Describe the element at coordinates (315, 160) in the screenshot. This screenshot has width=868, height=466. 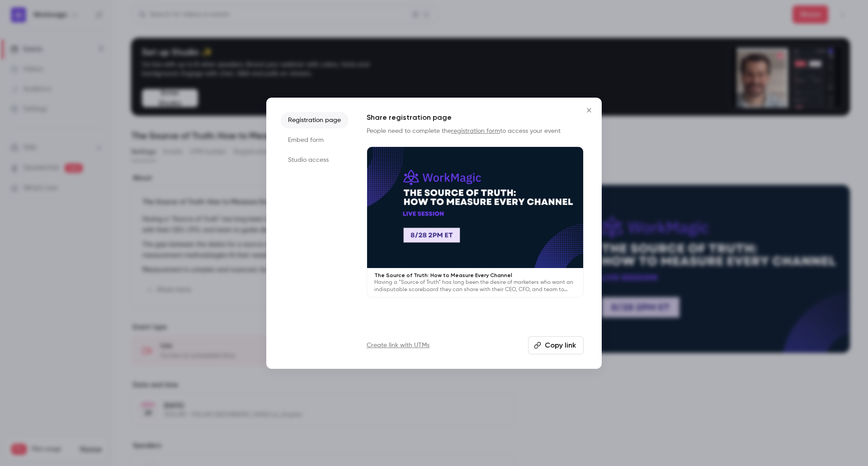
I see `li: Studio access` at that location.